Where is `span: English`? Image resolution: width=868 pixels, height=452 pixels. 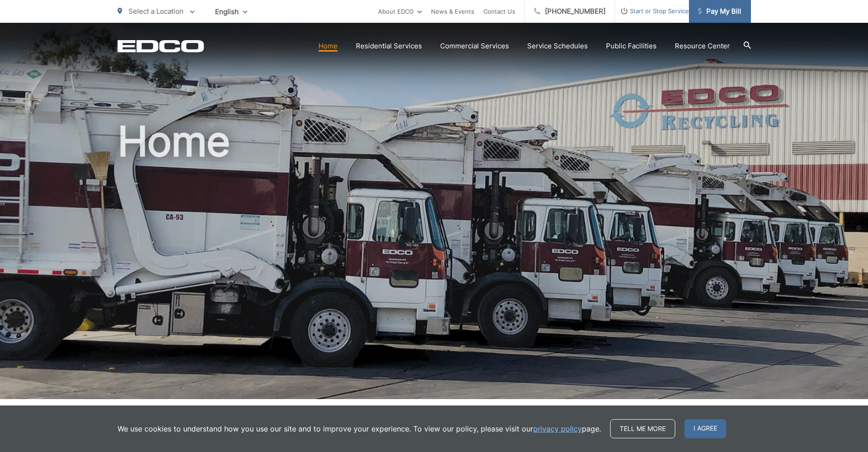
span: English is located at coordinates (231, 11).